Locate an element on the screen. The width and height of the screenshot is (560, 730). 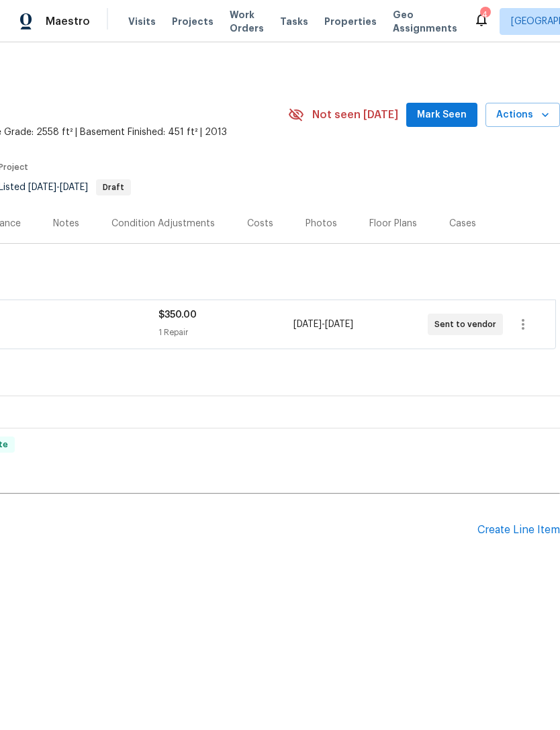
span: Actions is located at coordinates (522, 115).